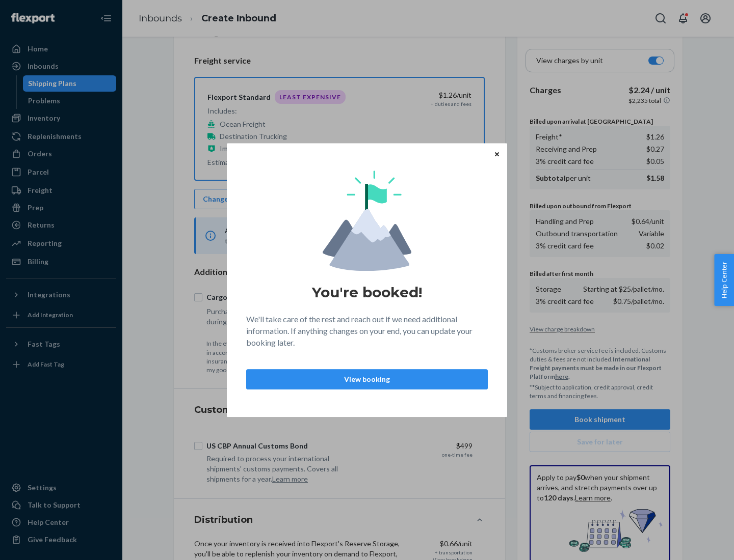 The image size is (734, 560). What do you see at coordinates (367, 221) in the screenshot?
I see `img: svg+xml,%3Csvg%20viewBox%3D%220%200%20174%20197%22%20fill%3D%22none%22%20xmlns%3D%22http%3A%2F%2F...` at bounding box center [367, 221].